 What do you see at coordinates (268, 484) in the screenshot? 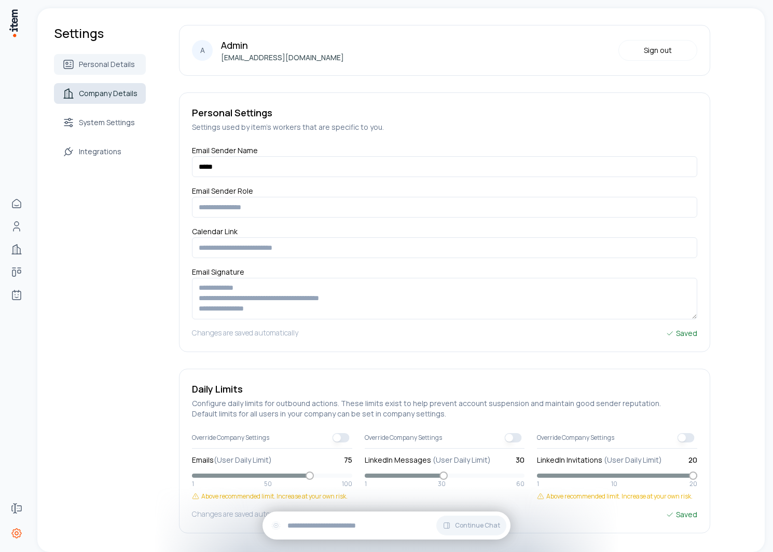
I see `span: 50` at bounding box center [268, 484].